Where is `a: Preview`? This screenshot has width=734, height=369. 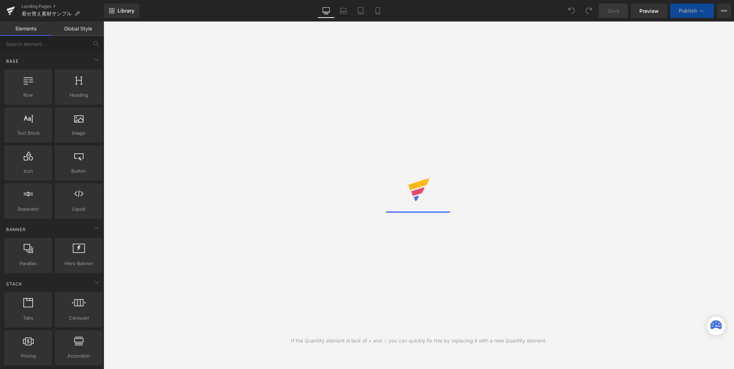
a: Preview is located at coordinates (649, 11).